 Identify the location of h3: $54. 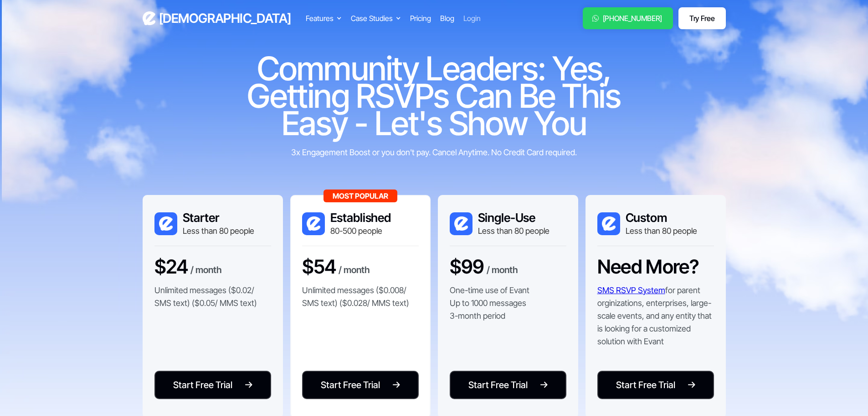
(319, 266).